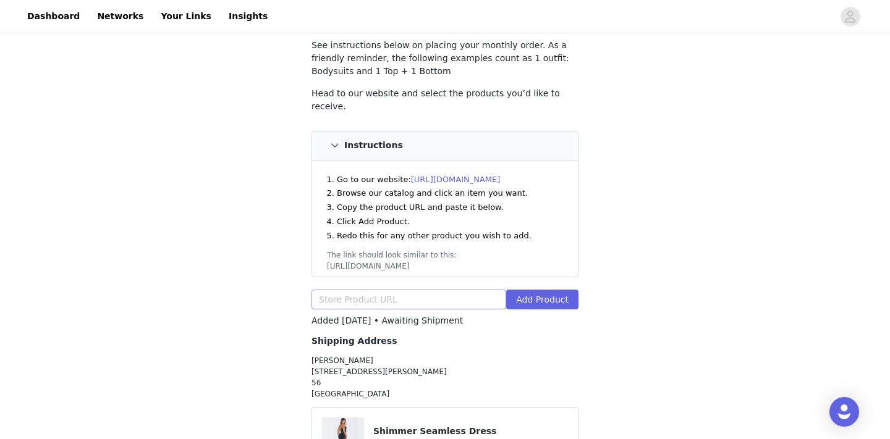 The width and height of the screenshot is (890, 439). What do you see at coordinates (447, 208) in the screenshot?
I see `li: Copy the product URL and paste it below.` at bounding box center [447, 208].